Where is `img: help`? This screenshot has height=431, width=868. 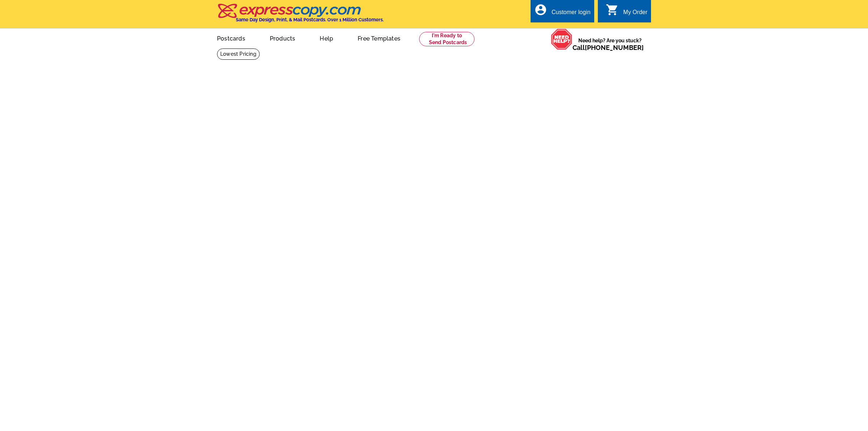 img: help is located at coordinates (561, 39).